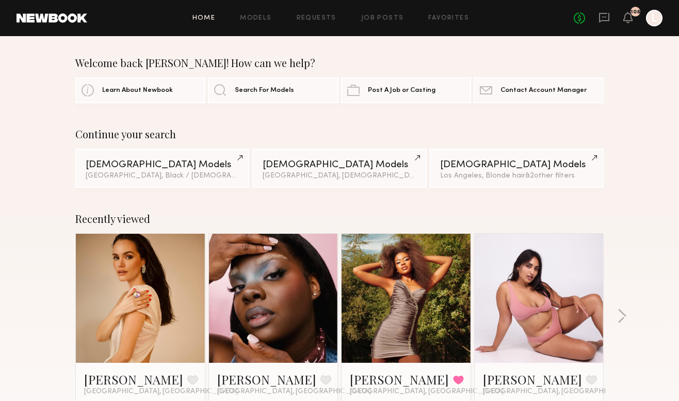 The image size is (679, 401). I want to click on a: Home, so click(204, 18).